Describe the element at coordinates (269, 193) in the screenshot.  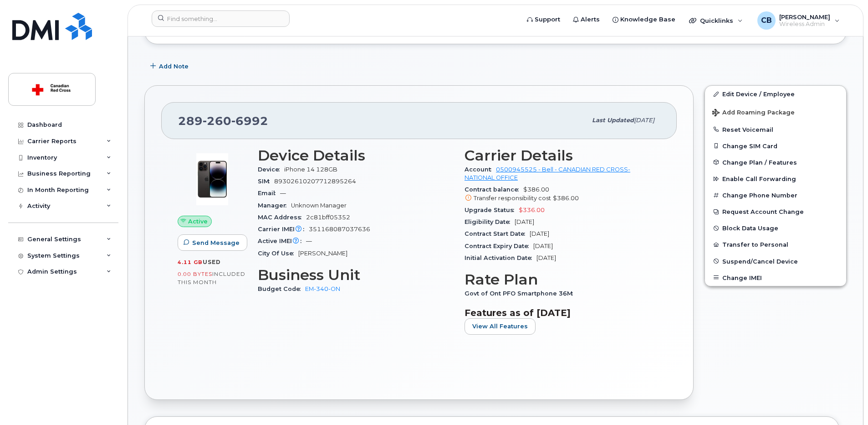
I see `span: Email` at that location.